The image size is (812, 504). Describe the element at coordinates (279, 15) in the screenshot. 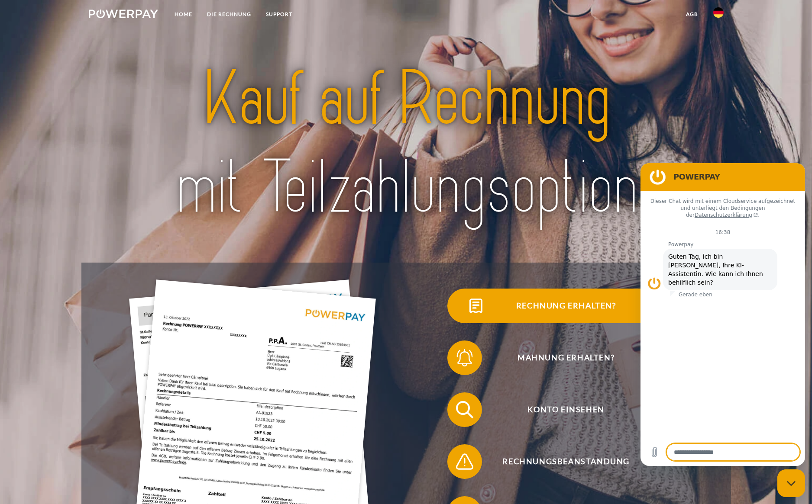

I see `a: SUPPORT` at that location.